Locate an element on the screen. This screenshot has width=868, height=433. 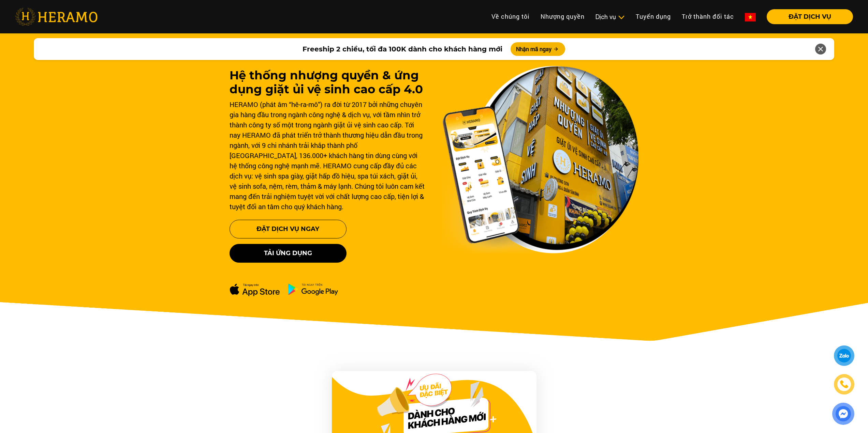
div: Dịch vụ is located at coordinates (610, 17).